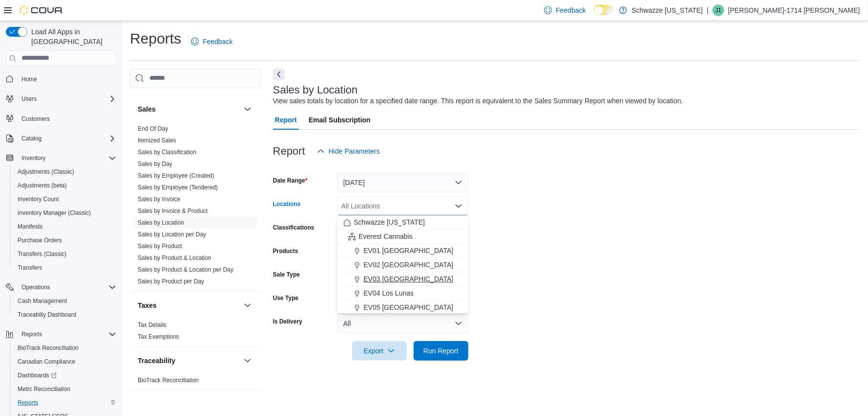 Image resolution: width=868 pixels, height=416 pixels. What do you see at coordinates (65, 267) in the screenshot?
I see `button: Transfers` at bounding box center [65, 267].